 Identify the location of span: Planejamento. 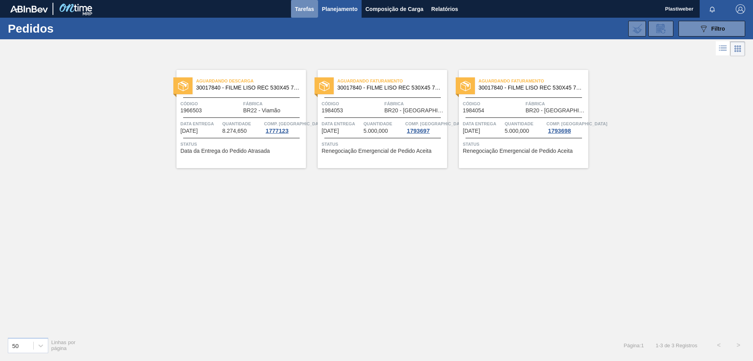
(340, 9).